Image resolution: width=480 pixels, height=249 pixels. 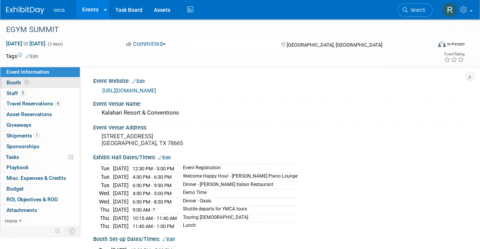 I want to click on span: 3, so click(x=23, y=93).